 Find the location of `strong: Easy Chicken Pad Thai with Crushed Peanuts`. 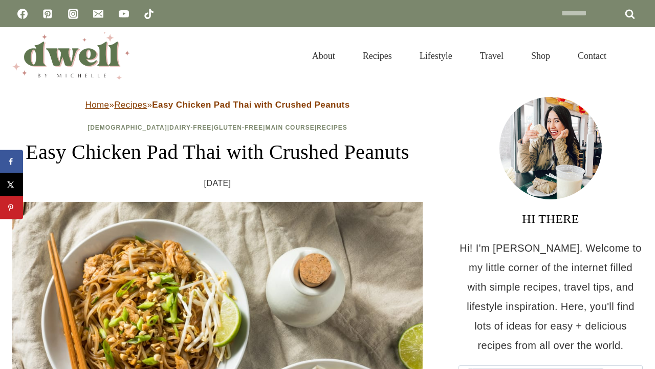

strong: Easy Chicken Pad Thai with Crushed Peanuts is located at coordinates (251, 104).